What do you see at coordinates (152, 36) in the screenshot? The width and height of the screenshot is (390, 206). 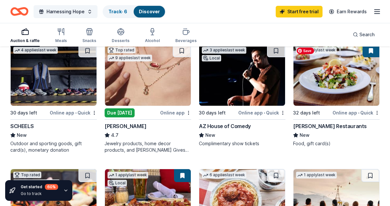 I see `button: Alcohol` at bounding box center [152, 36].